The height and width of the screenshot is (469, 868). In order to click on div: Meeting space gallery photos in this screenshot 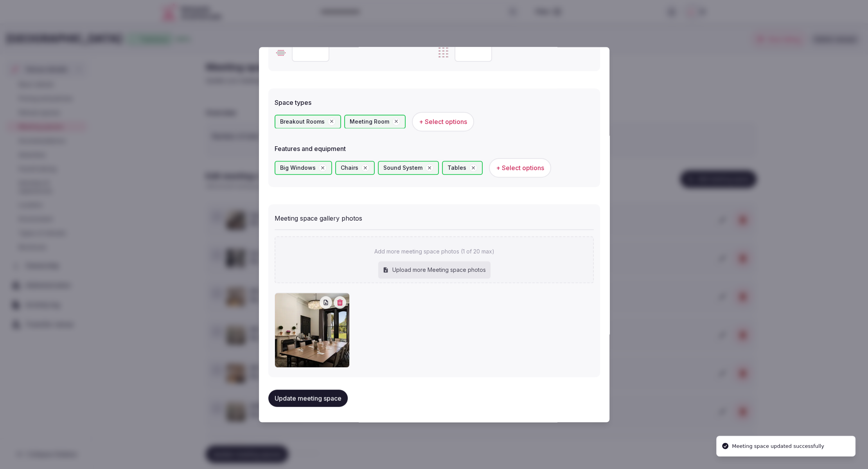, I will do `click(434, 217)`.